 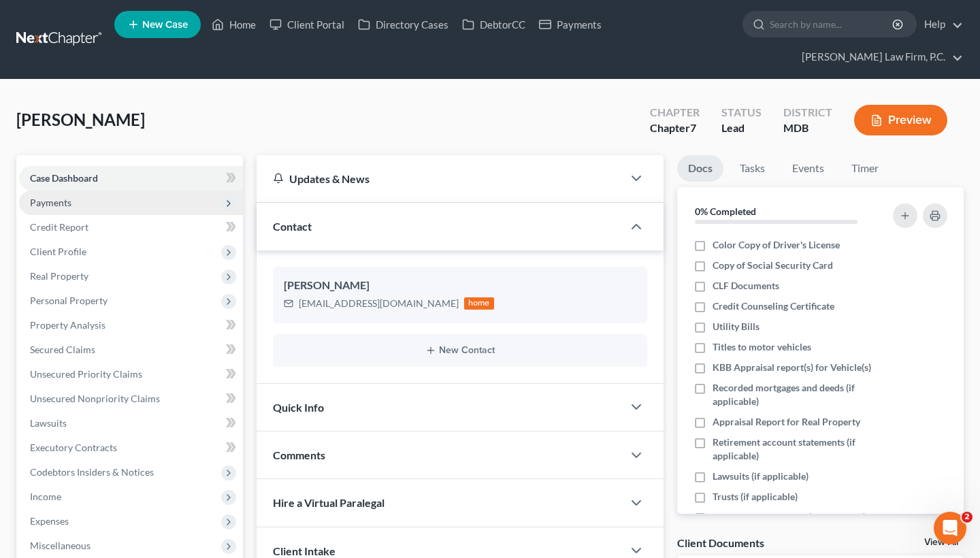 What do you see at coordinates (741, 128) in the screenshot?
I see `div: Lead` at bounding box center [741, 128].